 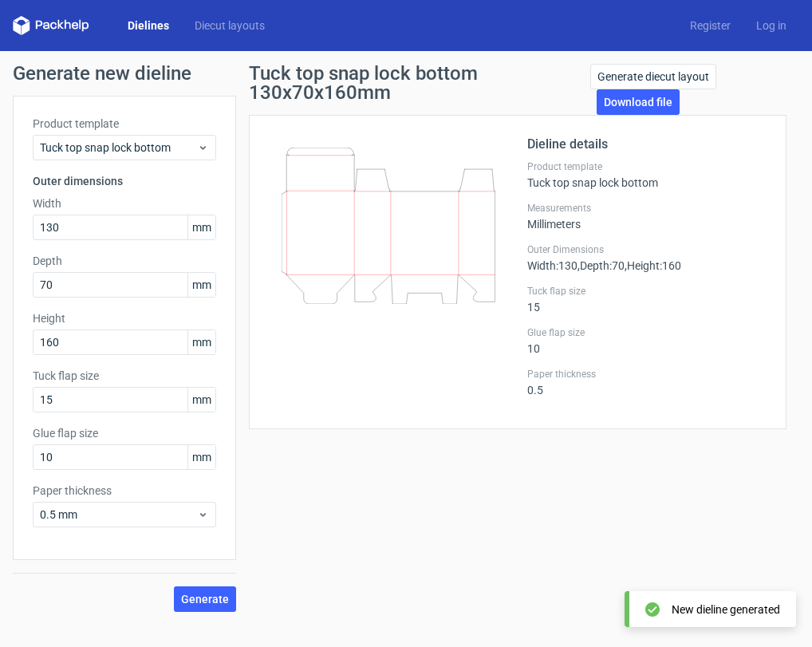 What do you see at coordinates (647, 144) in the screenshot?
I see `h2: Dieline details` at bounding box center [647, 144].